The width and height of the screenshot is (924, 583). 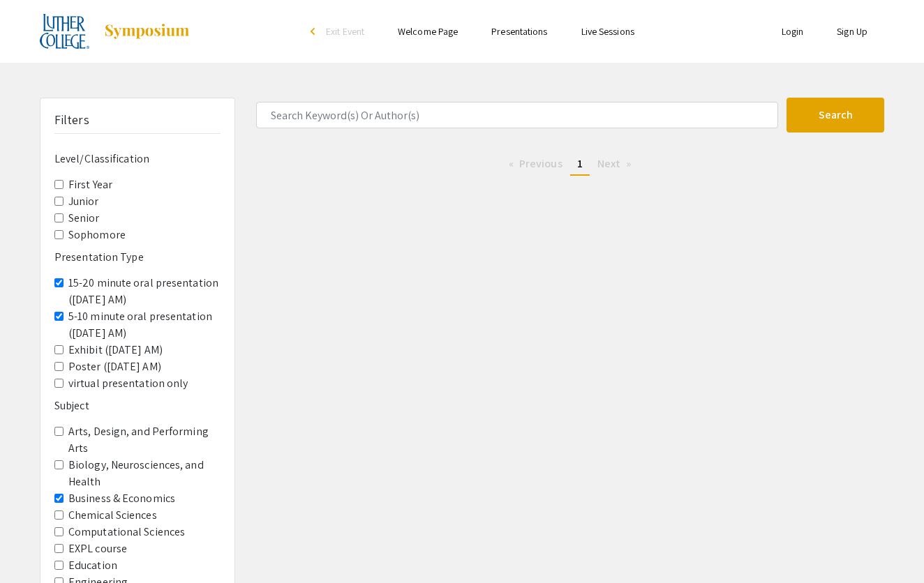 I want to click on a: Presentations, so click(x=519, y=31).